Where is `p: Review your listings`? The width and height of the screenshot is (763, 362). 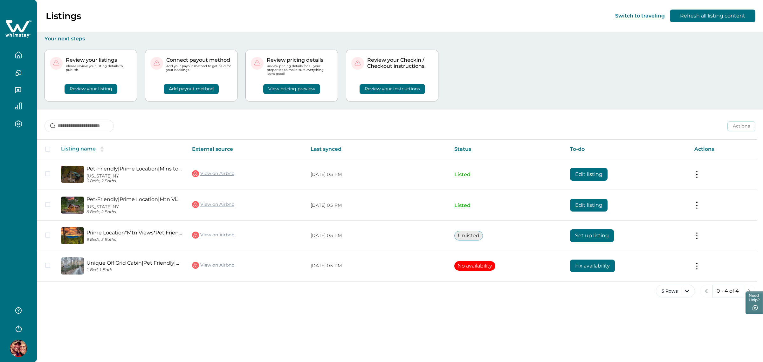 p: Review your listings is located at coordinates (99, 60).